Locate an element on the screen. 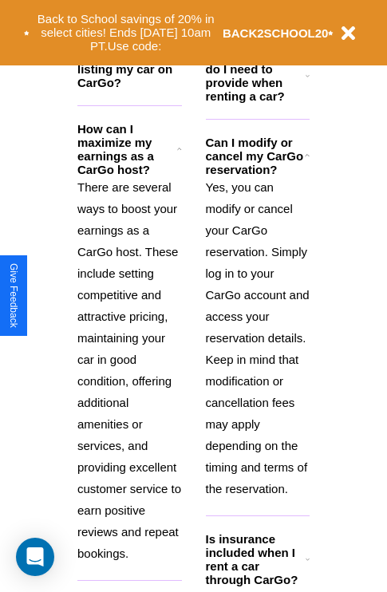  h3: Can I modify or cancel my CarGo reservation? is located at coordinates (255, 156).